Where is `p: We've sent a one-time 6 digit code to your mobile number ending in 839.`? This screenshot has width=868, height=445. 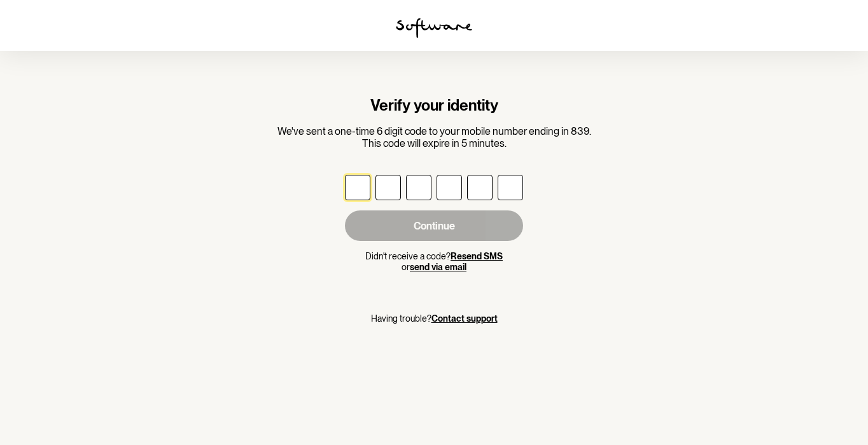 p: We've sent a one-time 6 digit code to your mobile number ending in 839. is located at coordinates (434, 131).